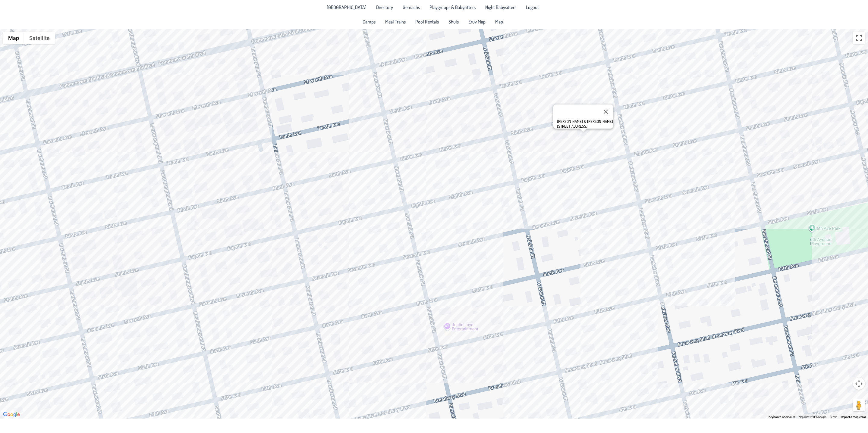 The image size is (868, 433). What do you see at coordinates (454, 22) in the screenshot?
I see `a: Shuls` at bounding box center [454, 22].